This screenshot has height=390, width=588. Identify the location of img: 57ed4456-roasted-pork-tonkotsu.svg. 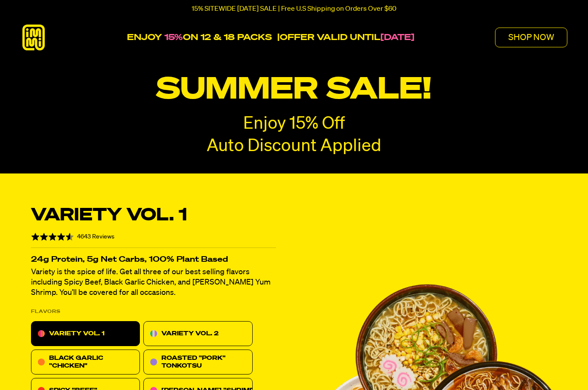
(154, 362).